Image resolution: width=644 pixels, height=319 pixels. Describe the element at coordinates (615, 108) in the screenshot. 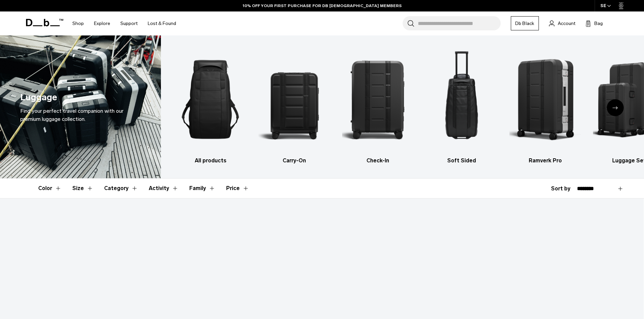

I see `div: Next slide` at that location.